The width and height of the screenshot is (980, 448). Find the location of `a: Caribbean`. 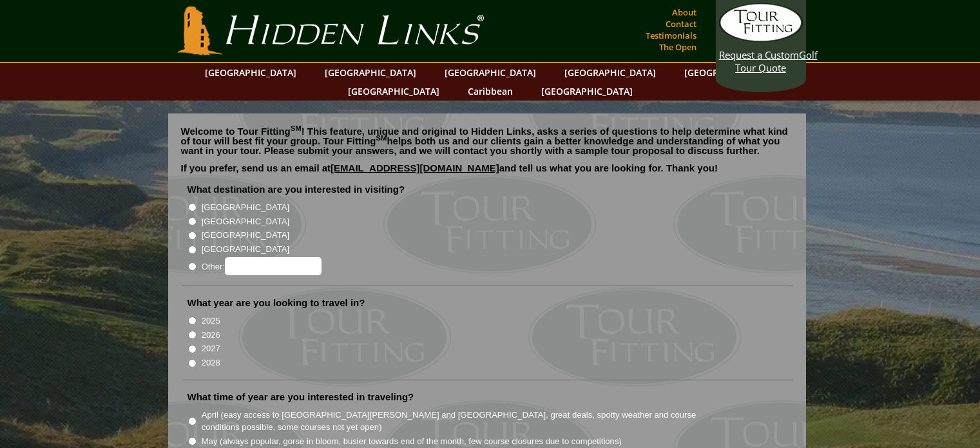

a: Caribbean is located at coordinates (491, 91).